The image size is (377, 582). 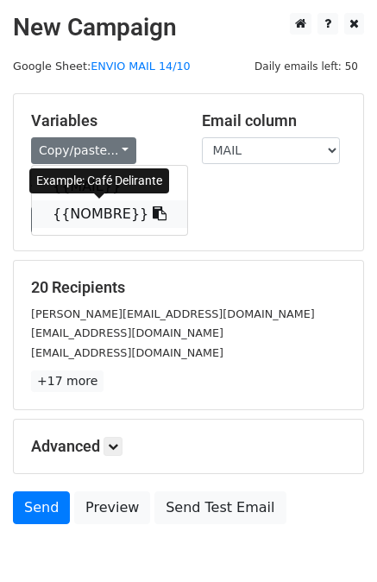 I want to click on h5: Advanced, so click(x=188, y=446).